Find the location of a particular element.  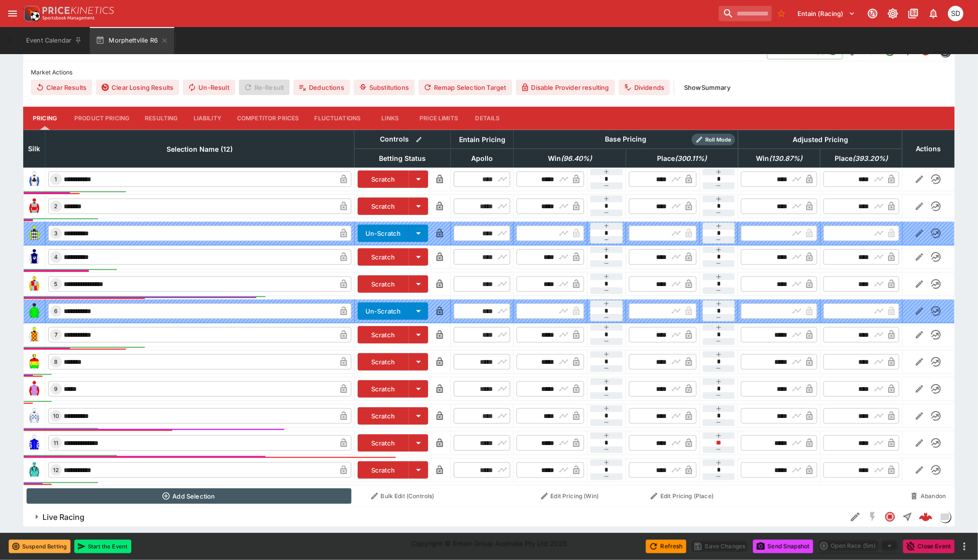

button: Close Event is located at coordinates (929, 546).